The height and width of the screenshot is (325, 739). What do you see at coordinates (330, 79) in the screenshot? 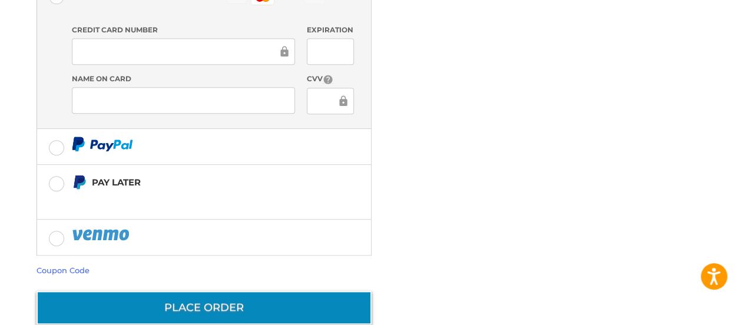
I see `label: CVV` at bounding box center [330, 79].